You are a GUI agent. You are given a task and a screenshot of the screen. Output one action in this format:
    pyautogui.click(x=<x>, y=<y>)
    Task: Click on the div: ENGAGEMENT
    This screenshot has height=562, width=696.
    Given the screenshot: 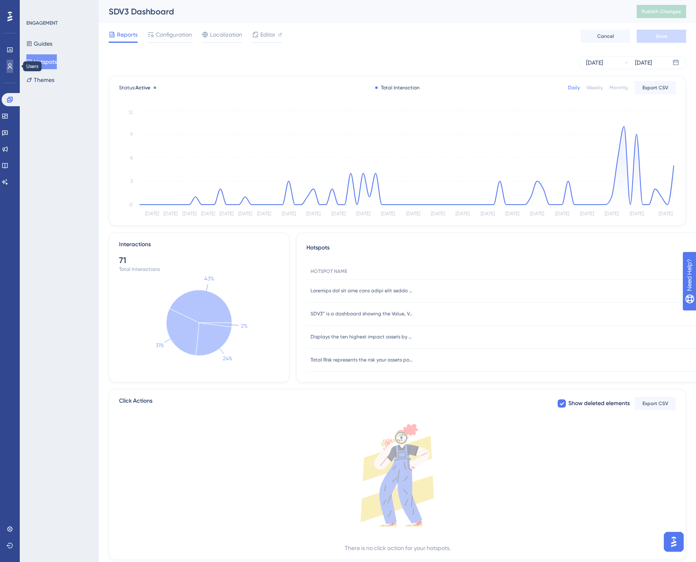 What is the action you would take?
    pyautogui.click(x=42, y=23)
    